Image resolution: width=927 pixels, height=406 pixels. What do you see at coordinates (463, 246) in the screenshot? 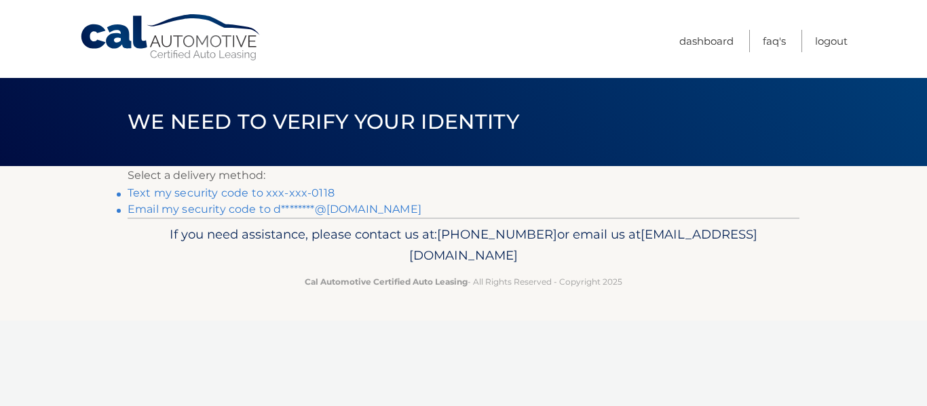
I see `p: If you need assistance, please contact us at: or email us at` at bounding box center [463, 246].